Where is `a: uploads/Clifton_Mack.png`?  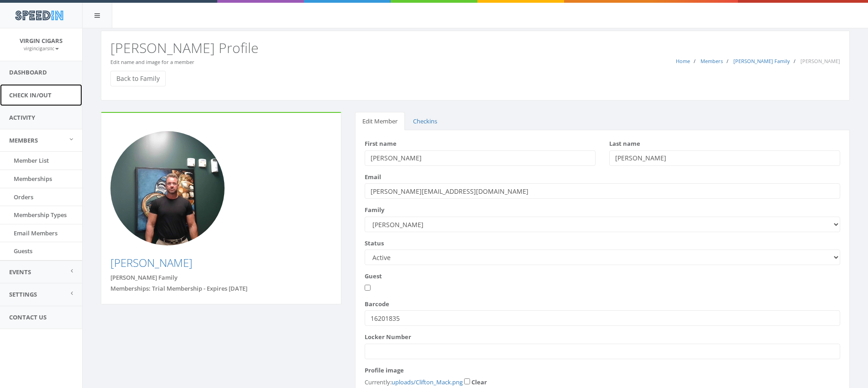
a: uploads/Clifton_Mack.png is located at coordinates (427, 382).